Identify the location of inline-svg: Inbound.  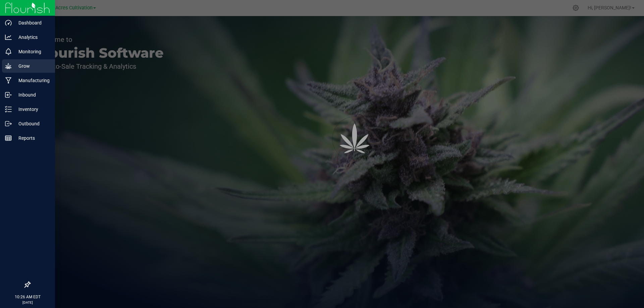
(8, 95).